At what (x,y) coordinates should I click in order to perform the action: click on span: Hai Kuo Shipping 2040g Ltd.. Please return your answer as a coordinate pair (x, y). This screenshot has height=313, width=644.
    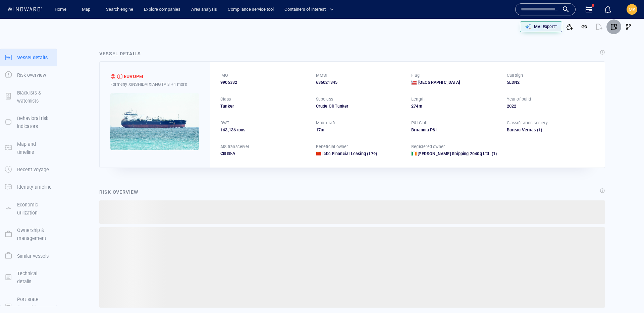
    Looking at the image, I should click on (454, 154).